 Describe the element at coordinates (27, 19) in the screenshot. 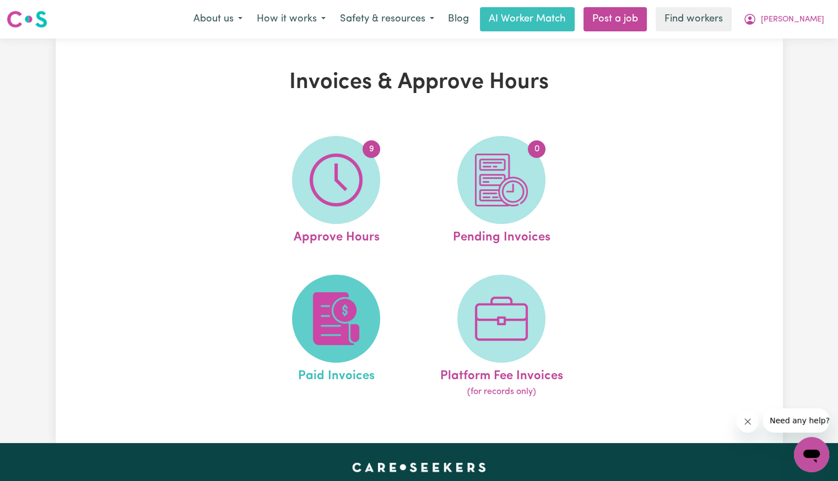

I see `img: Careseekers logo` at that location.